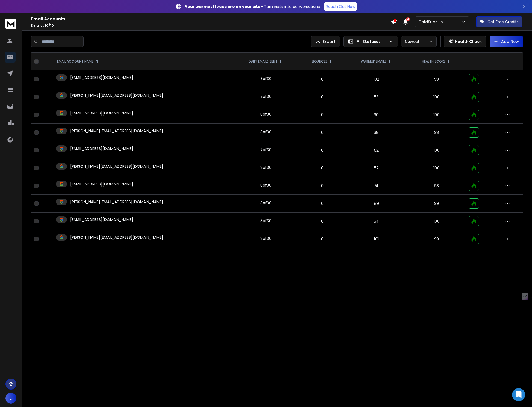  What do you see at coordinates (419, 41) in the screenshot?
I see `button: Newest` at bounding box center [419, 41].